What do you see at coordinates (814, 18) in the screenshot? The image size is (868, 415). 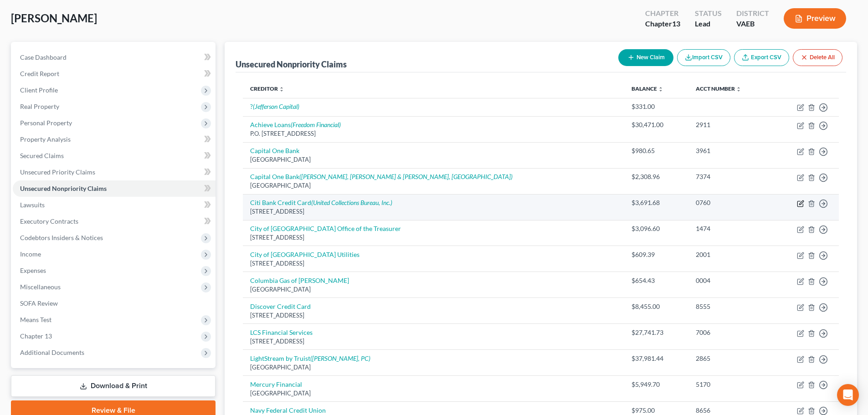 I see `button: Preview` at bounding box center [814, 18].